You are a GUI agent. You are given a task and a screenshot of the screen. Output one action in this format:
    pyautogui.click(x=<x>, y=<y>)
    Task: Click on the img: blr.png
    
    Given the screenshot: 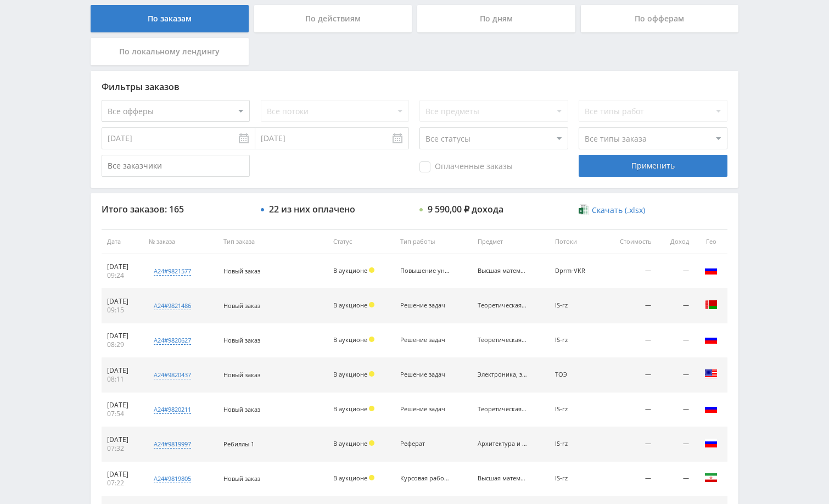 What is the action you would take?
    pyautogui.click(x=711, y=304)
    